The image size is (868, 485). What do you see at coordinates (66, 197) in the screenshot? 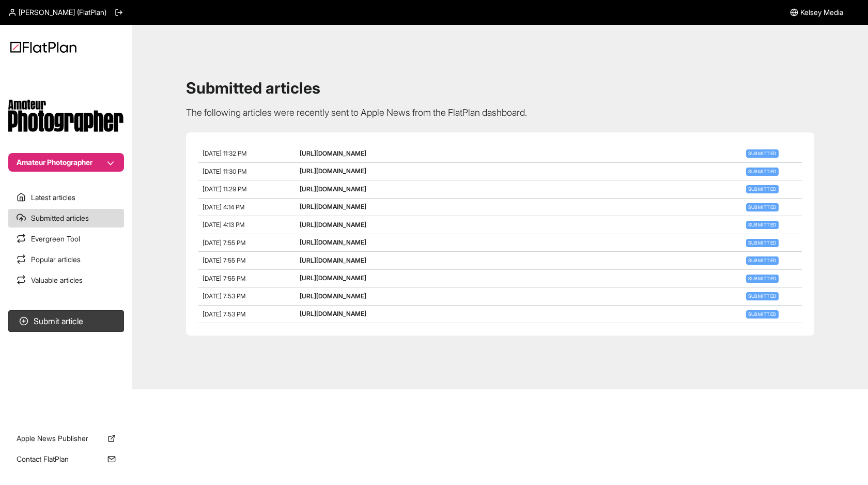
I see `a: Latest articles` at bounding box center [66, 197].